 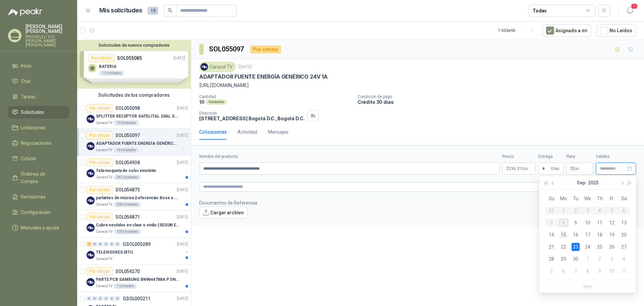 What do you see at coordinates (100, 271) in the screenshot?
I see `div: Por cotizar` at bounding box center [100, 271].